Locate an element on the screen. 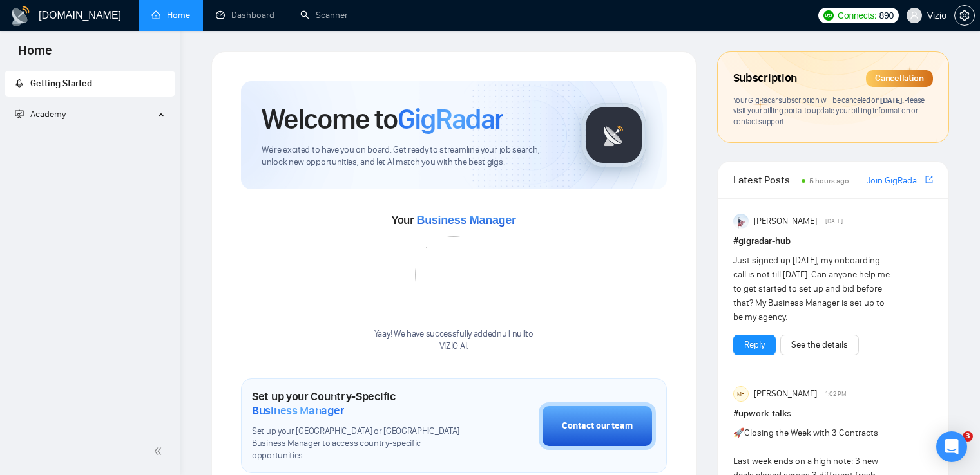  a: export is located at coordinates (929, 180).